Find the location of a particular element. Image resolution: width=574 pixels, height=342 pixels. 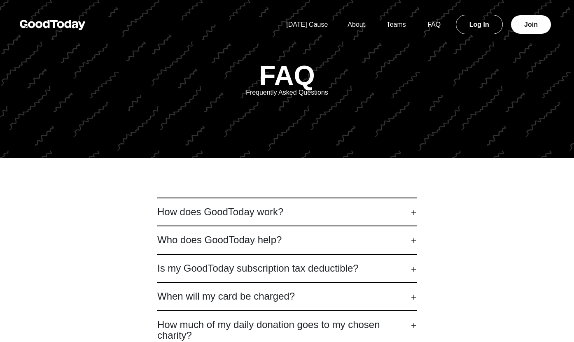

h2: Frequently Asked Questions is located at coordinates (287, 93).